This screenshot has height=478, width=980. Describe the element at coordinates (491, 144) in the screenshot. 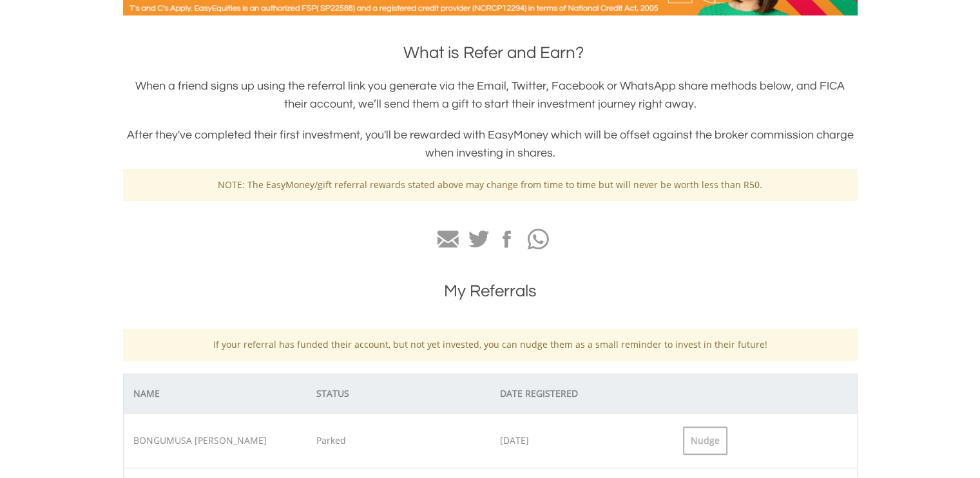

I see `h3: After they've completed their first investment, you'll be rewarded with EasyMoney which will be o...` at that location.